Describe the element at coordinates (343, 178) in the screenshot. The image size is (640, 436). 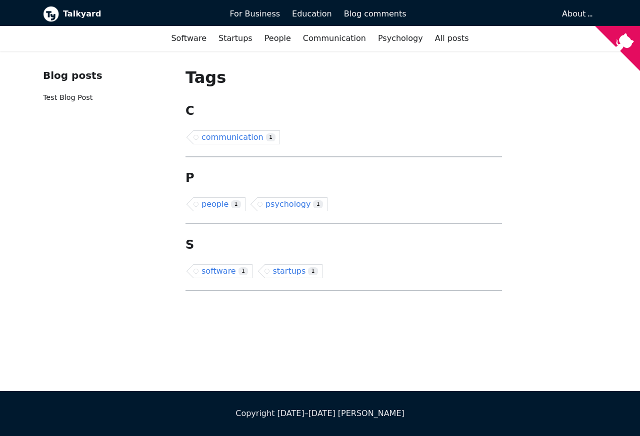
I see `h2: P` at that location.